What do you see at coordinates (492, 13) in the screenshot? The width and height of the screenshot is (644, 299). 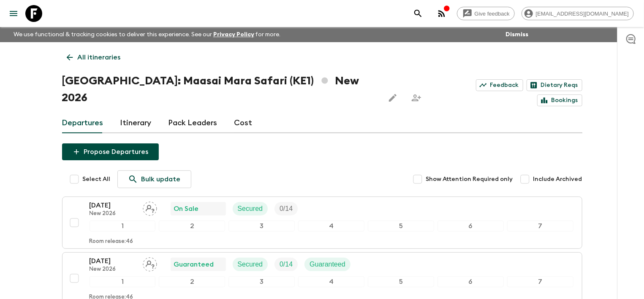 I see `span: Give feedback` at bounding box center [492, 13].